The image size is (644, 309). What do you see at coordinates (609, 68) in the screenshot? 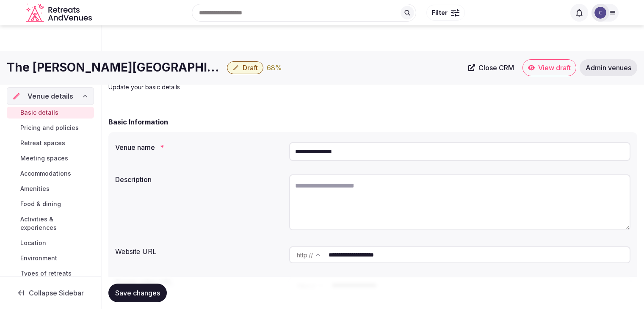
I see `span: Admin venues` at bounding box center [609, 68].